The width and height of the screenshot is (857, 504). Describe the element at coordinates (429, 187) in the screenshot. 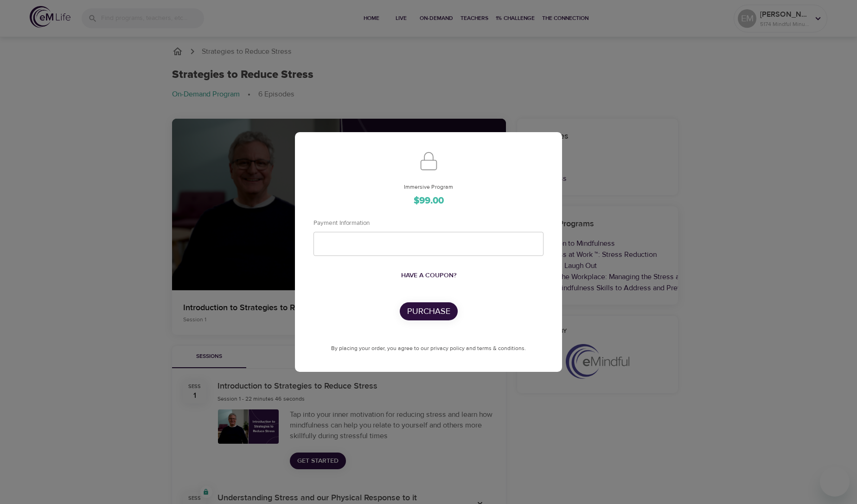

I see `span: Immersive Program` at that location.